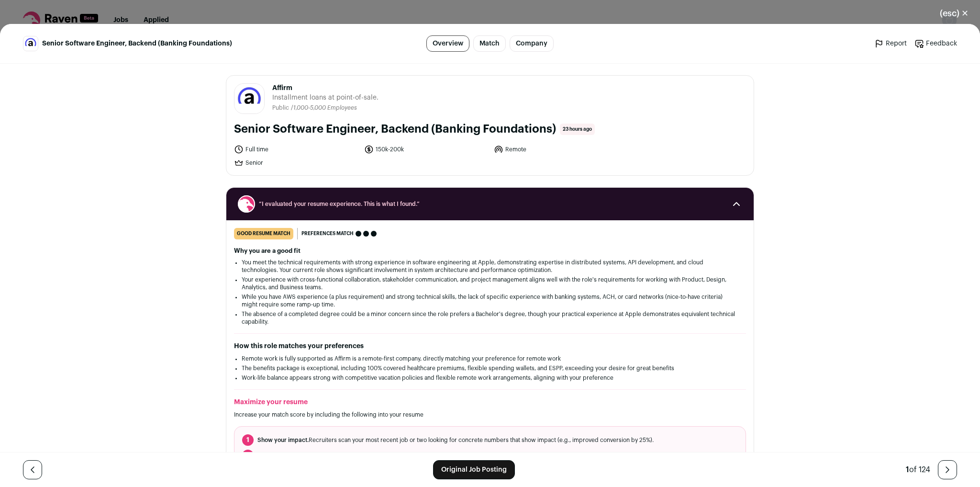 This screenshot has width=980, height=487. What do you see at coordinates (490, 283) in the screenshot?
I see `li: Your experience with cross-functional collaboration, stakeholder communication, and project manag...` at bounding box center [490, 283].